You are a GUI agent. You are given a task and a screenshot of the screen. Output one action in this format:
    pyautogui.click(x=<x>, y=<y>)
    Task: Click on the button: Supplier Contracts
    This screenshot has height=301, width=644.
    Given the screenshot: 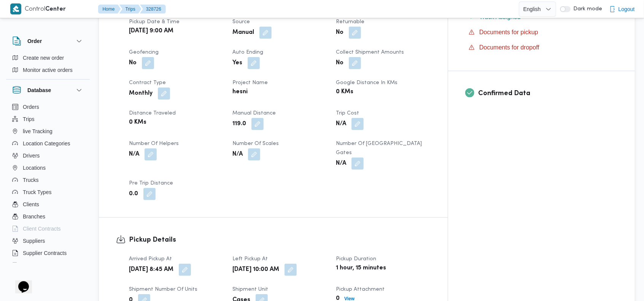 What is the action you would take?
    pyautogui.click(x=48, y=253)
    